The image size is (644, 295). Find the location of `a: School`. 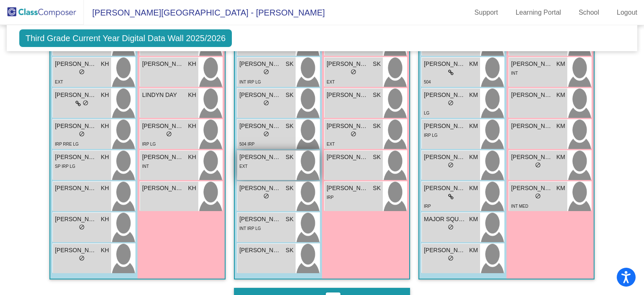

a: School is located at coordinates (589, 12).